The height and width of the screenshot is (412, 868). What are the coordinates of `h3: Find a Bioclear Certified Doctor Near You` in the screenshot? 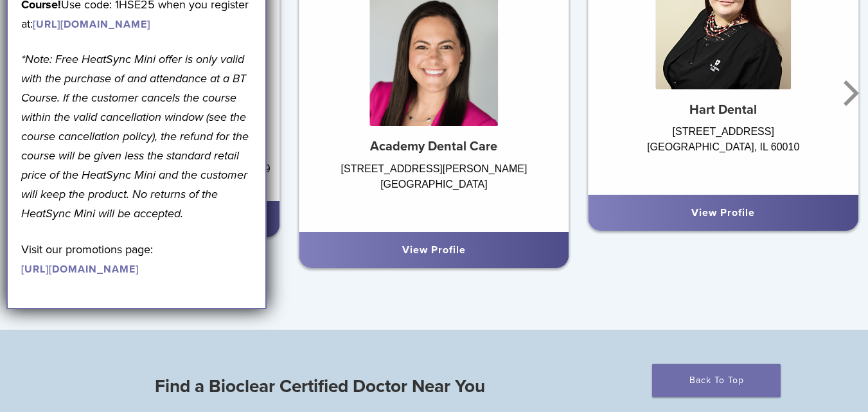 It's located at (434, 386).